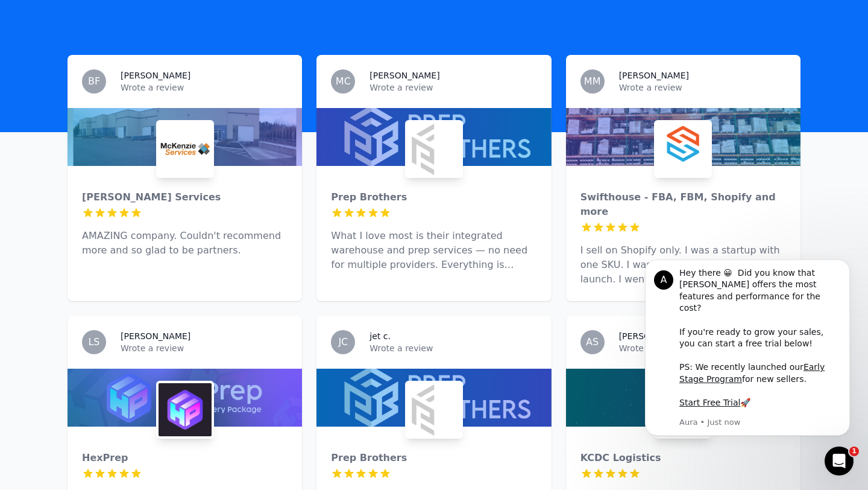 This screenshot has height=490, width=868. What do you see at coordinates (94, 342) in the screenshot?
I see `span: LS` at bounding box center [94, 342].